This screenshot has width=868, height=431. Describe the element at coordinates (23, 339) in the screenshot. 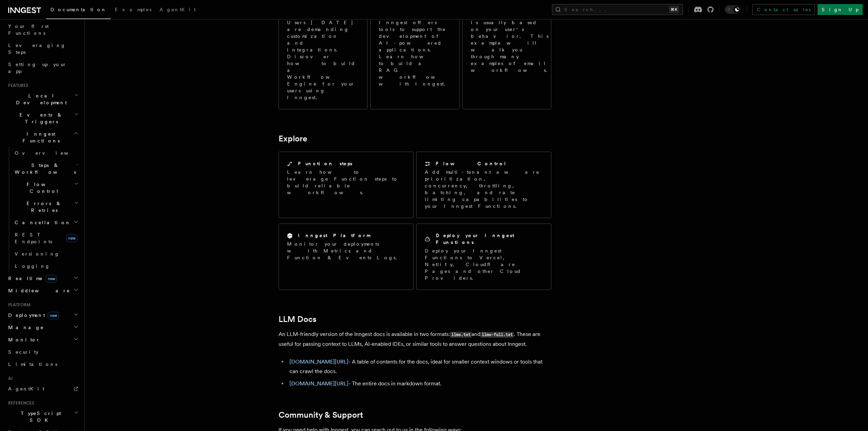

I see `span: Monitor` at that location.